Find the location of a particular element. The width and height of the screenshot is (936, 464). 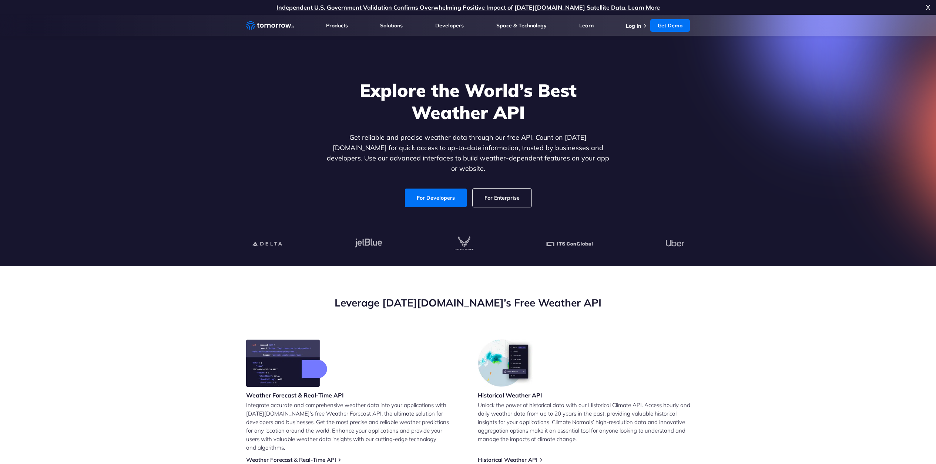

a: Weather Forecast & Real-Time API is located at coordinates (291, 460).